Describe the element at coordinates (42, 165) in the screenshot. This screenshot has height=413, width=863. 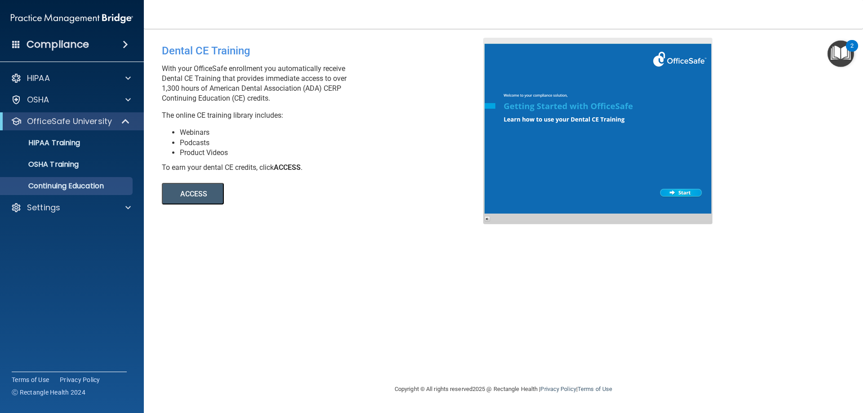
I see `p: OSHA Training` at that location.